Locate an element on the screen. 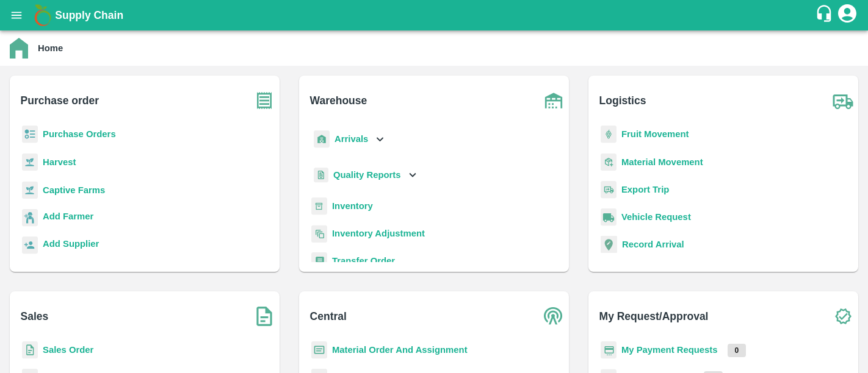 The width and height of the screenshot is (868, 373). b: Sales Order is located at coordinates (68, 350).